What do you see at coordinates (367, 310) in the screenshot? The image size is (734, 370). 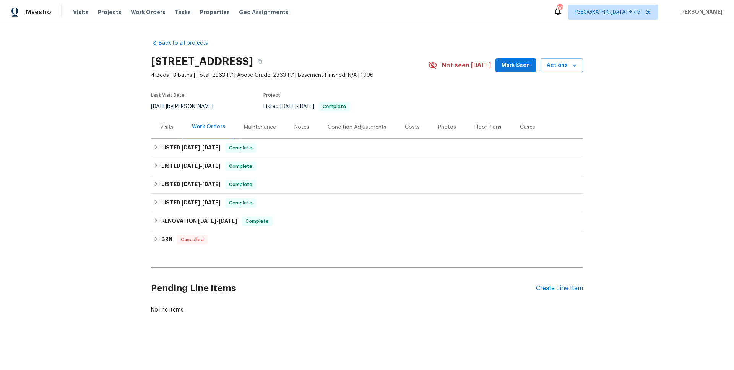 I see `div: No line items.` at bounding box center [367, 310].